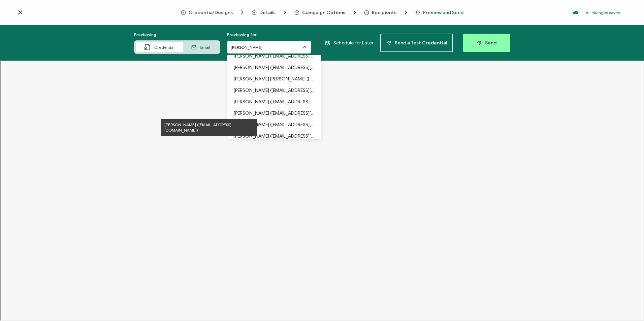 Image resolution: width=644 pixels, height=321 pixels. Describe the element at coordinates (603, 13) in the screenshot. I see `p: All changes saved` at that location.